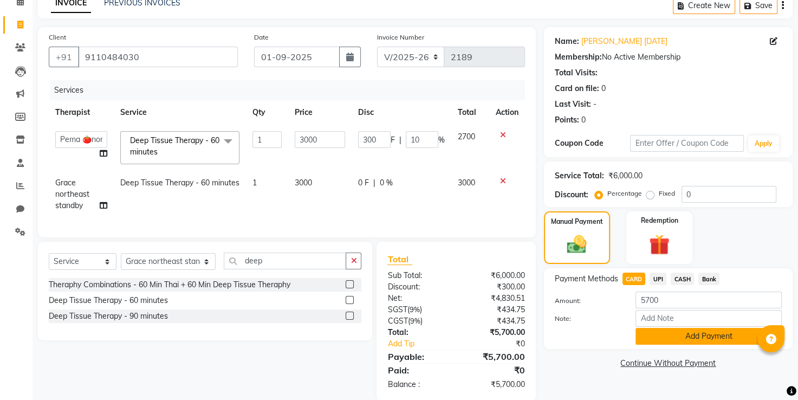  What do you see at coordinates (170, 284) in the screenshot?
I see `div: Theraphy Combinations - 60 Min Thai + 60 Min Deep Tissue Theraphy` at bounding box center [170, 284].